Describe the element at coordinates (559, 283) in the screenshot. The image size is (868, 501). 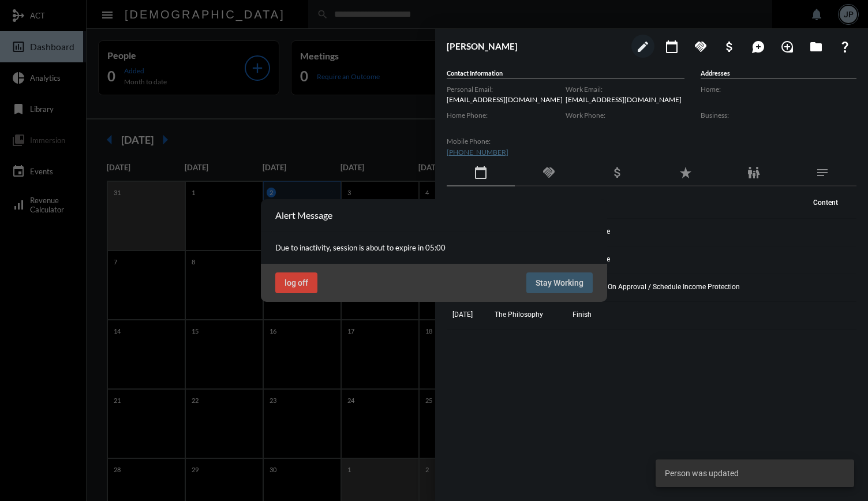
I see `button: Stay Working` at that location.